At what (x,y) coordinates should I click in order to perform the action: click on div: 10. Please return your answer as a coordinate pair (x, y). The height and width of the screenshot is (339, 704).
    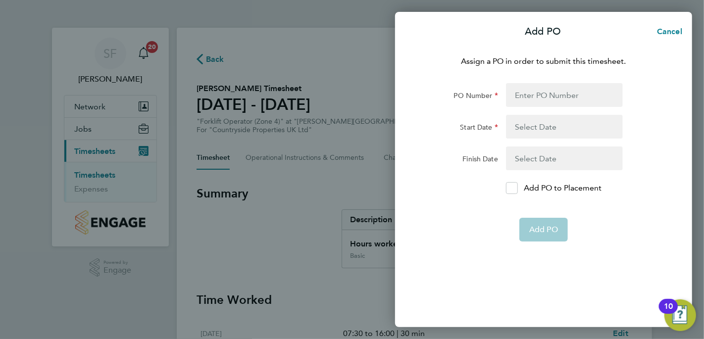
    Looking at the image, I should click on (668, 313).